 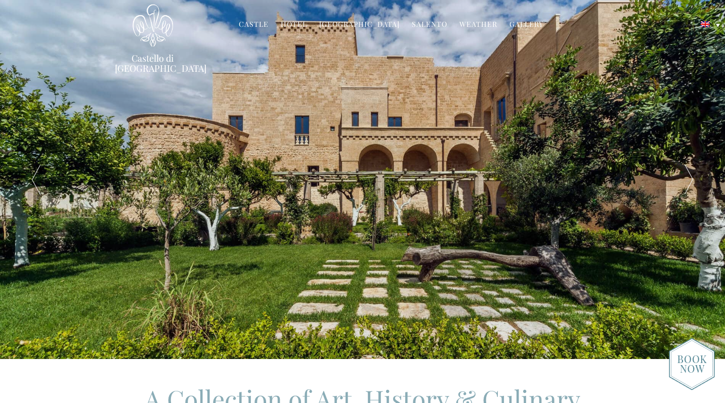 I want to click on img: English, so click(x=705, y=24).